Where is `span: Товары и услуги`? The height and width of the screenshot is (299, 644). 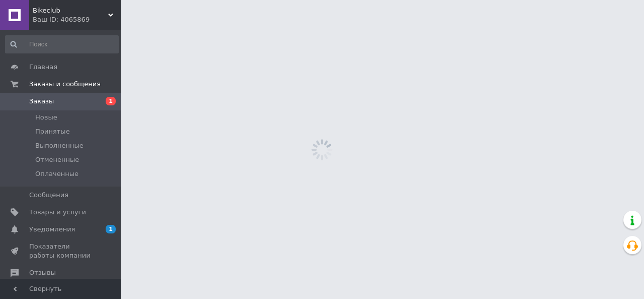 span: Товары и услуги is located at coordinates (57, 212).